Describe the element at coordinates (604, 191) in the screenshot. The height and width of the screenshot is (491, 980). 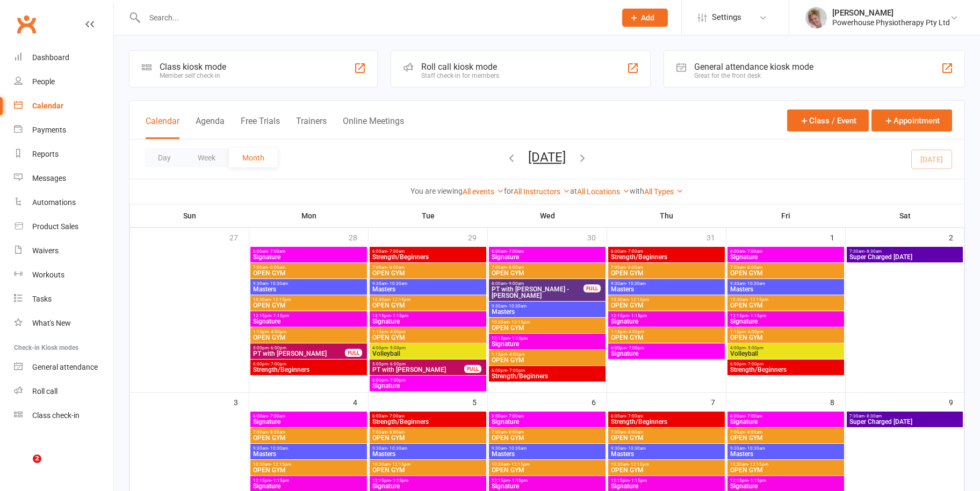
I see `a: All Locations` at that location.